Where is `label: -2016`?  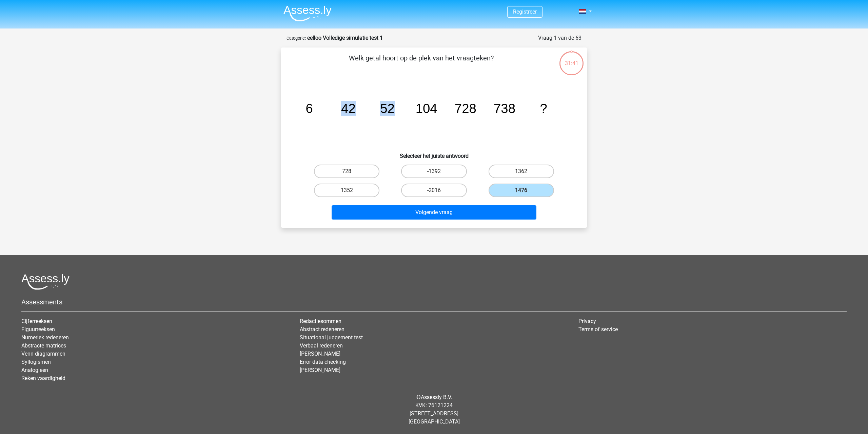
label: -2016 is located at coordinates (434, 191).